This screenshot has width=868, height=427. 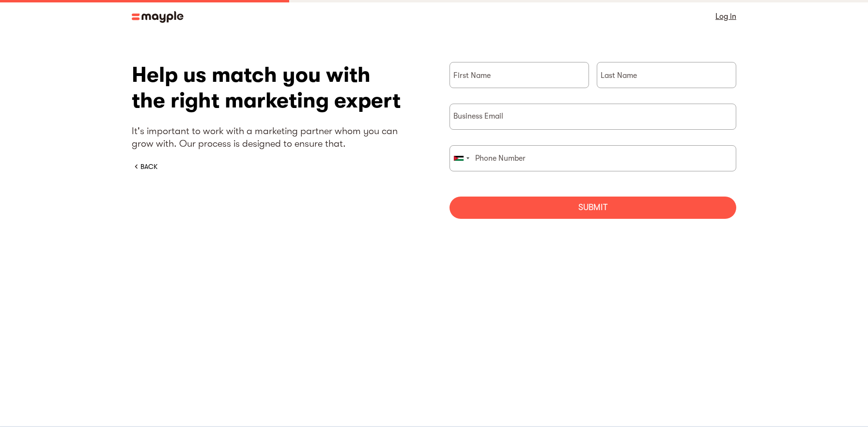 I want to click on h1: Help us match you with the right marketing expert, so click(x=275, y=88).